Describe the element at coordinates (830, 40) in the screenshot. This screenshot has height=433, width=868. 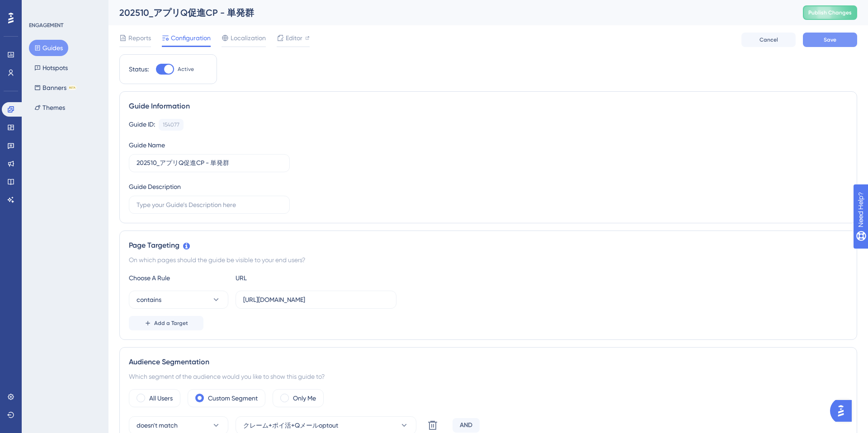
I see `span: Save` at that location.